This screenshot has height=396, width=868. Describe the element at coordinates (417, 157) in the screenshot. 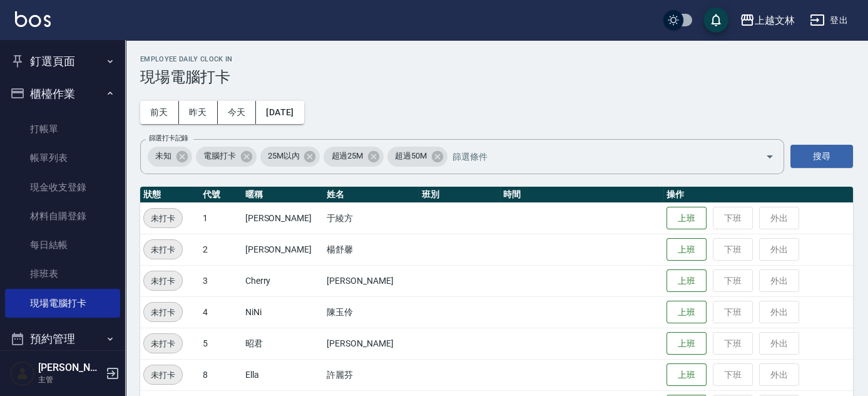

I see `div: 超過50M` at that location.